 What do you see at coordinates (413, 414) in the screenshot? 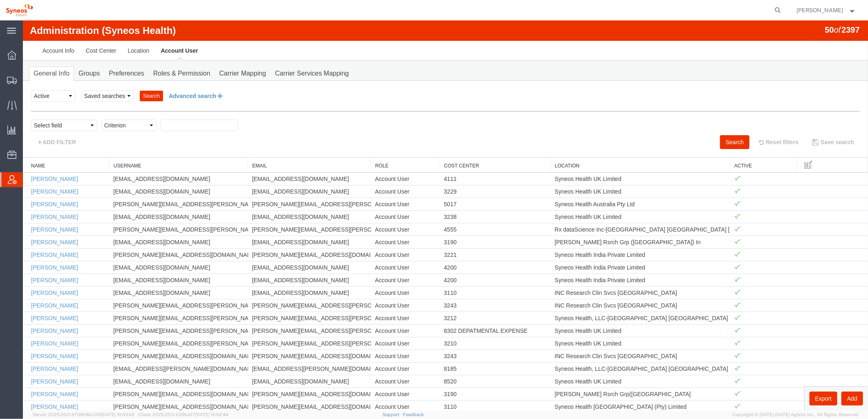
I see `a: Feedback` at bounding box center [413, 414].